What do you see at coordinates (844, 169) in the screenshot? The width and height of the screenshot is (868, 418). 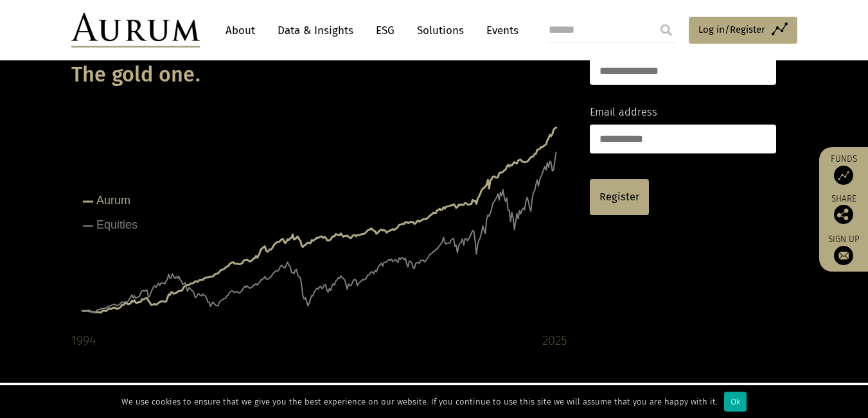 I see `a: Funds` at bounding box center [844, 169].